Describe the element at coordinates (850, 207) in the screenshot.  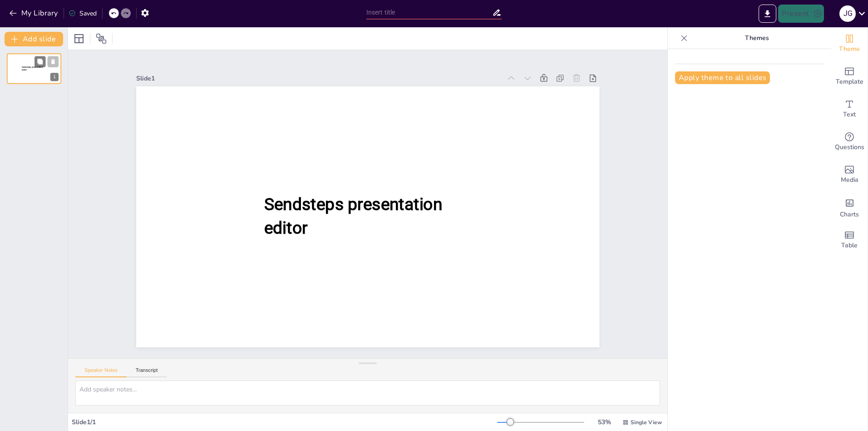
I see `div: Add charts and graphs` at that location.